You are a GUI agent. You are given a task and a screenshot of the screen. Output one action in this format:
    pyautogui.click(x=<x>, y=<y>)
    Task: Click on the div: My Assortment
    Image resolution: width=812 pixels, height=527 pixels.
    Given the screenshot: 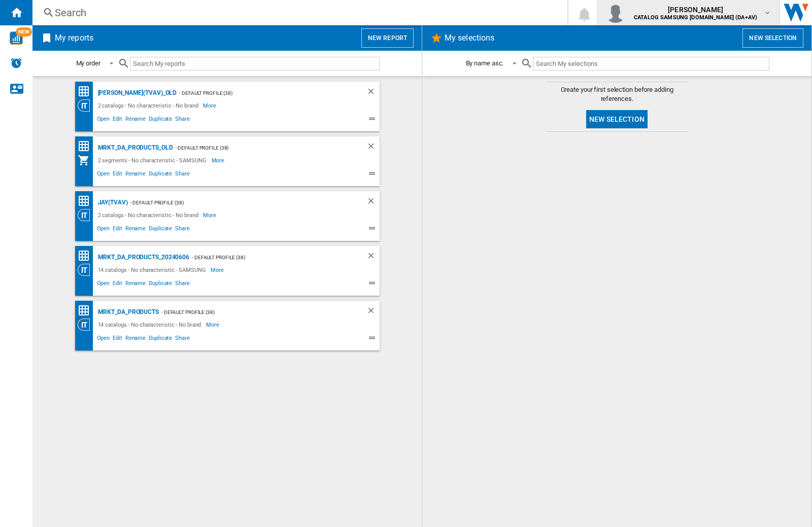 What is the action you would take?
    pyautogui.click(x=86, y=160)
    